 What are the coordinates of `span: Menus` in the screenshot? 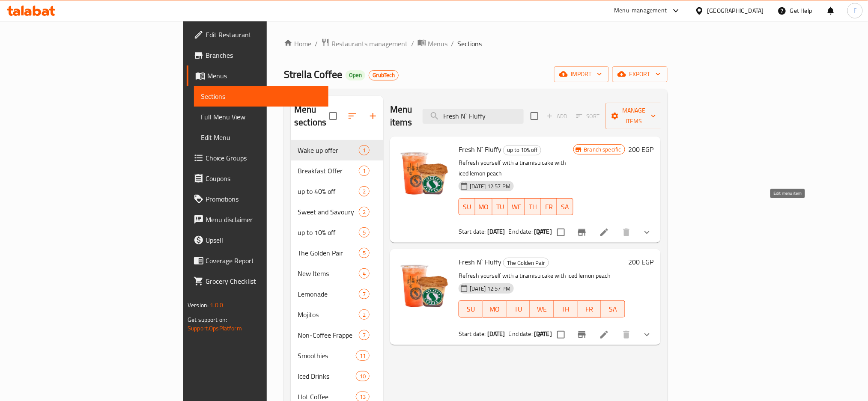 It's located at (437, 44).